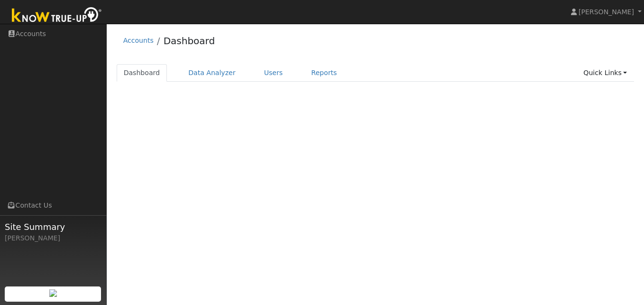  What do you see at coordinates (212, 73) in the screenshot?
I see `a: Data Analyzer` at bounding box center [212, 73].